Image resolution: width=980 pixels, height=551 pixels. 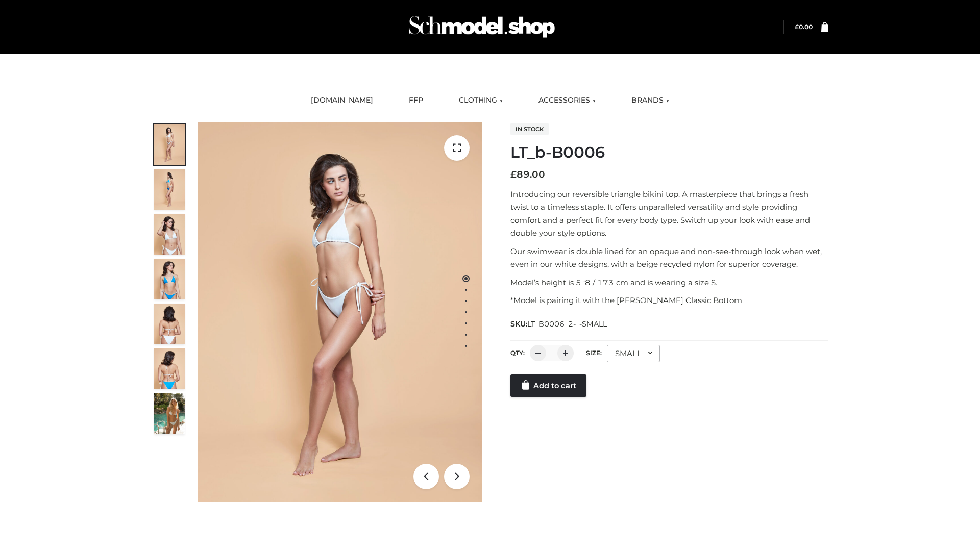 I want to click on a: Schmodel Admin 964, so click(x=482, y=27).